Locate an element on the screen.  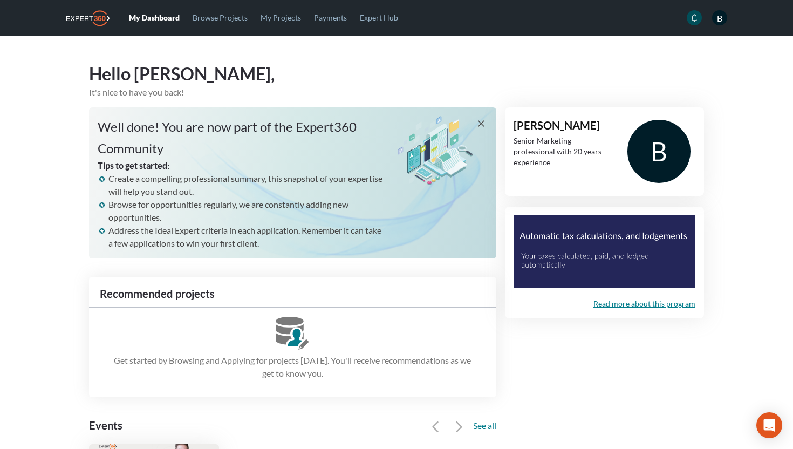
span: Read more about this program is located at coordinates (644, 303).